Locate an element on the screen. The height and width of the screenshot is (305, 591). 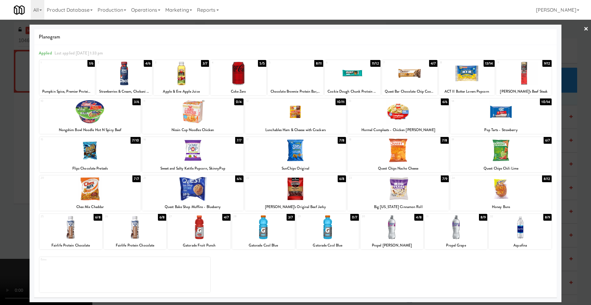
div: 11/6Pumpkin Spice, Premier Protein Shake is located at coordinates (67, 78).